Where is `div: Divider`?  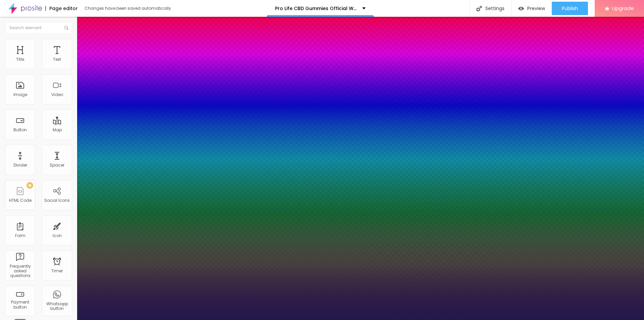 div: Divider is located at coordinates (20, 165).